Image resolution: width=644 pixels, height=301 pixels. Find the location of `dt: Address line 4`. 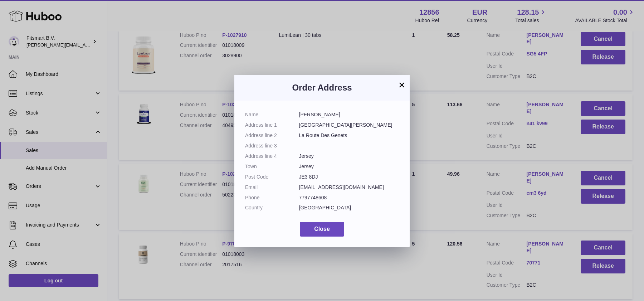

dt: Address line 4 is located at coordinates (272, 156).